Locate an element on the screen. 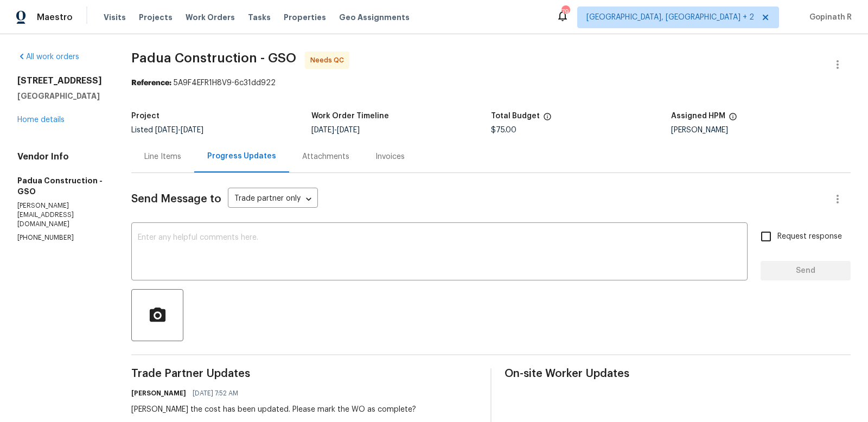 The width and height of the screenshot is (868, 422). span: Listed is located at coordinates (167, 130).